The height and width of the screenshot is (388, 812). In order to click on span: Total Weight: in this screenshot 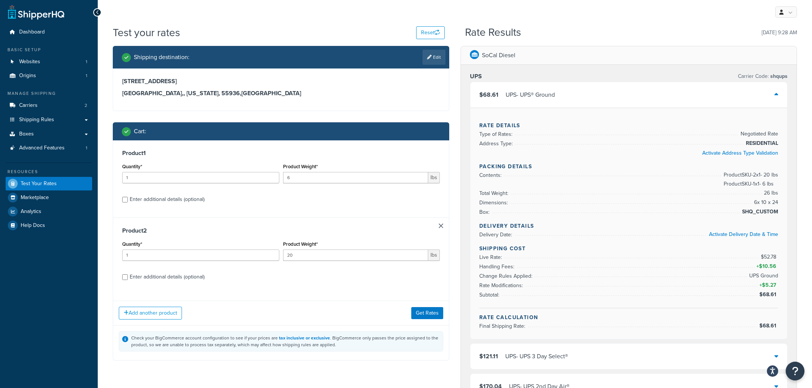, I will do `click(495, 193)`.